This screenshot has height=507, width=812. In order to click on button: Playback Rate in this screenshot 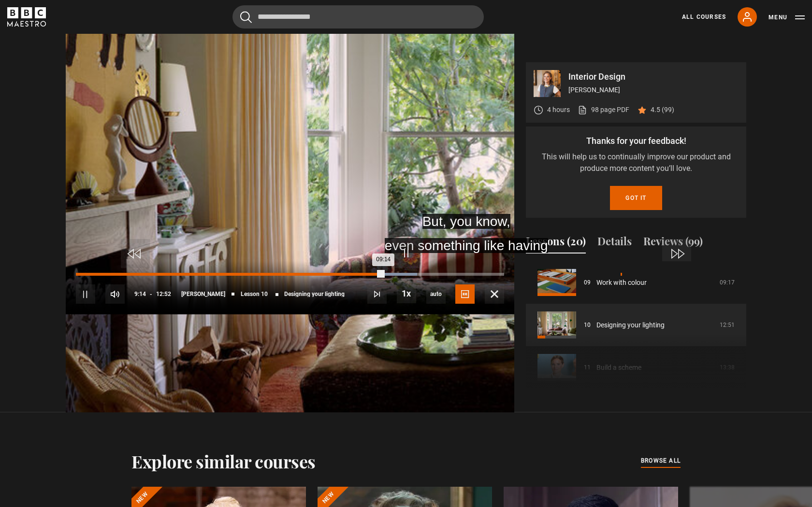, I will do `click(406, 294)`.